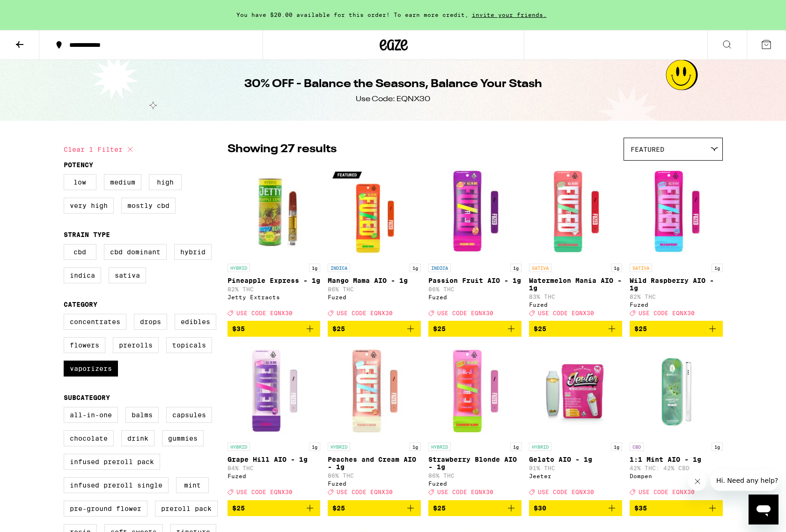 This screenshot has height=532, width=786. Describe the element at coordinates (189, 345) in the screenshot. I see `label: Topicals` at that location.